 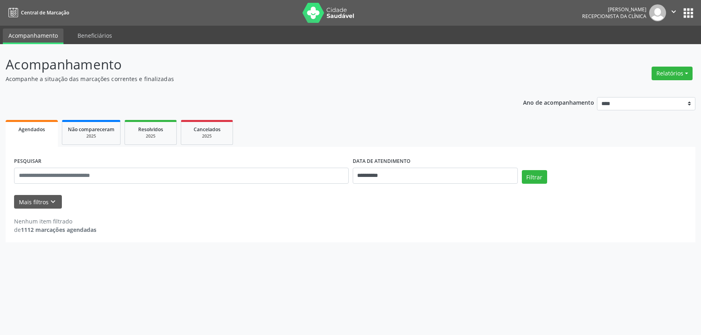 I want to click on strong: 1112 marcações agendadas, so click(x=59, y=230).